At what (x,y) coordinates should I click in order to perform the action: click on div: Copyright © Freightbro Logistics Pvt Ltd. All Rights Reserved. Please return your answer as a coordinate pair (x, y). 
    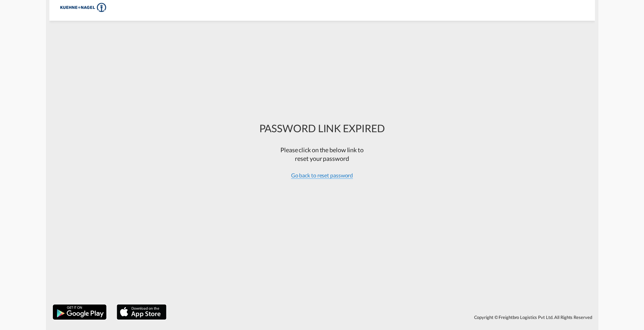
    Looking at the image, I should click on (382, 317).